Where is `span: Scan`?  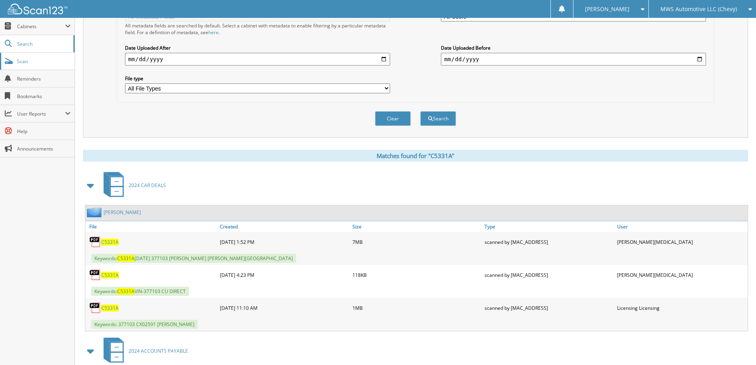 span: Scan is located at coordinates (44, 61).